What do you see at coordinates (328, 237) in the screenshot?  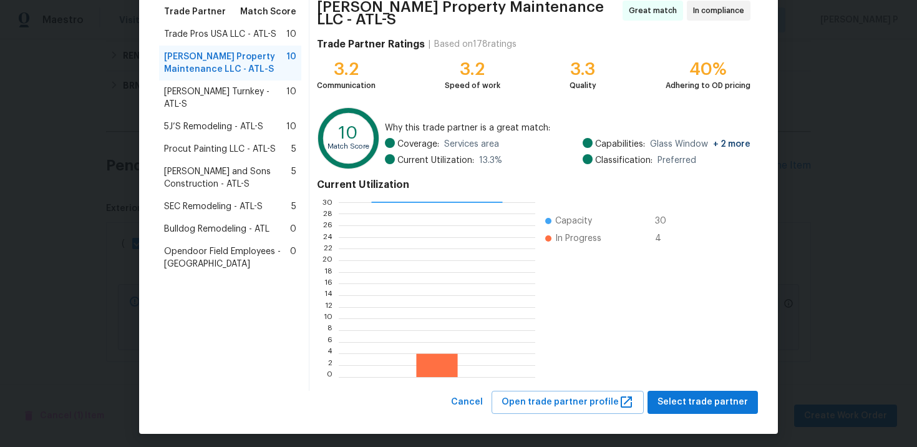 I see `text: 24` at bounding box center [328, 237].